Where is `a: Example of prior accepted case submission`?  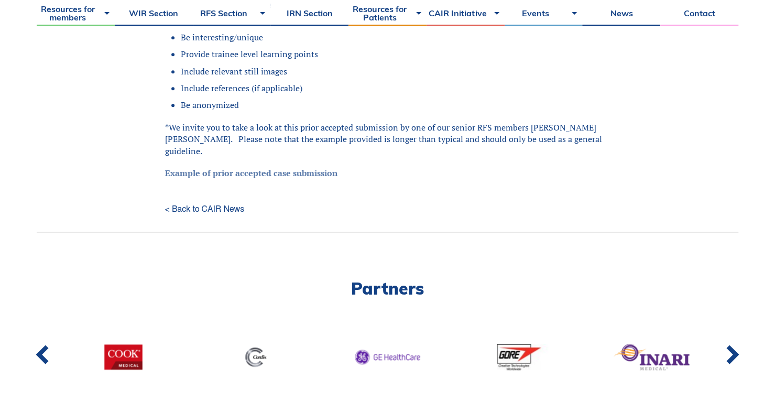 a: Example of prior accepted case submission is located at coordinates (251, 173).